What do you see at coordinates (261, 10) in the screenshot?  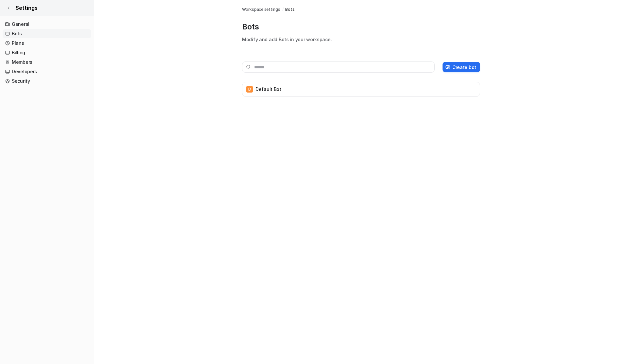 I see `a: Workspace settings` at bounding box center [261, 10].